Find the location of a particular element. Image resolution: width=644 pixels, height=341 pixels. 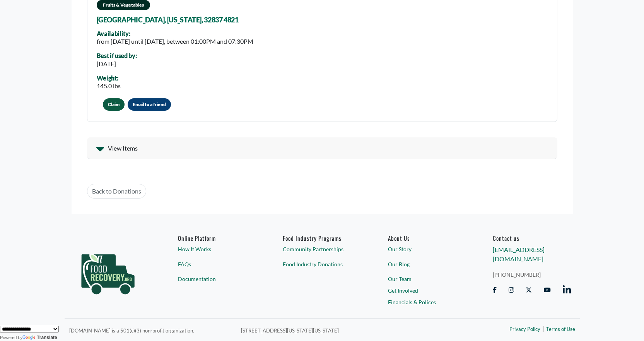

div: 145.0 lbs is located at coordinates (108, 86).